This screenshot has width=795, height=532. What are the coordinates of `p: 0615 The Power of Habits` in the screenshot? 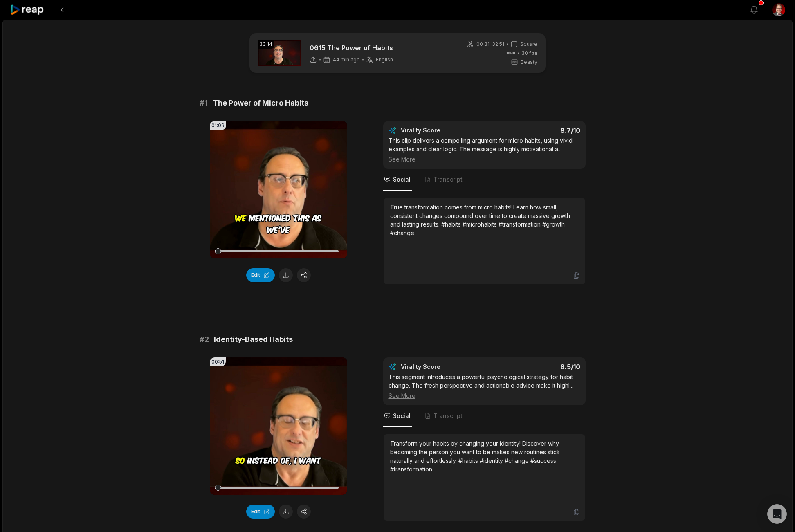 It's located at (351, 48).